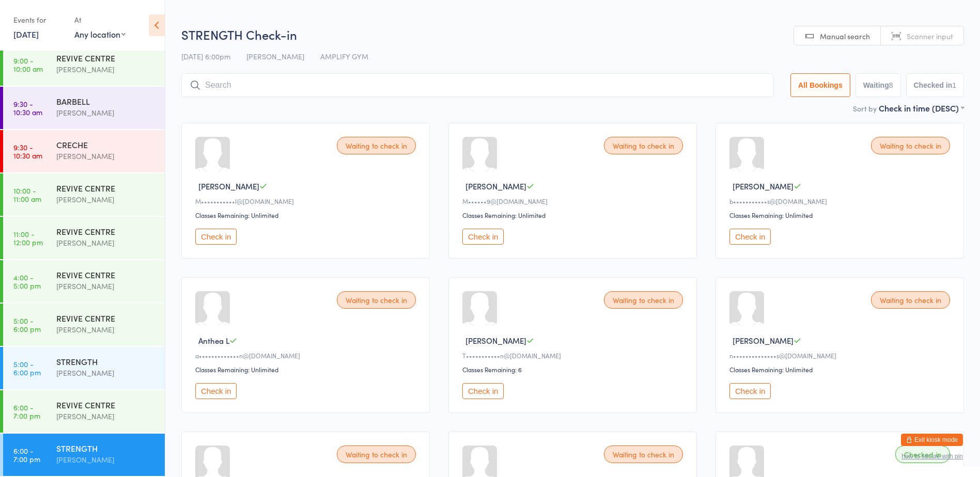 The height and width of the screenshot is (477, 980). What do you see at coordinates (954, 85) in the screenshot?
I see `div: 1` at bounding box center [954, 85].